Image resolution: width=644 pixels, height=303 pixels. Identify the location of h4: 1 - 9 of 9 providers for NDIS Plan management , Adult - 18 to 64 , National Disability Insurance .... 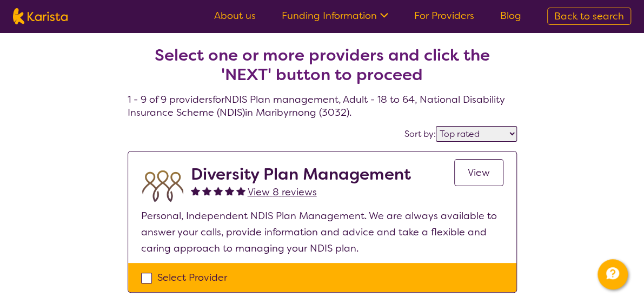
(322, 69).